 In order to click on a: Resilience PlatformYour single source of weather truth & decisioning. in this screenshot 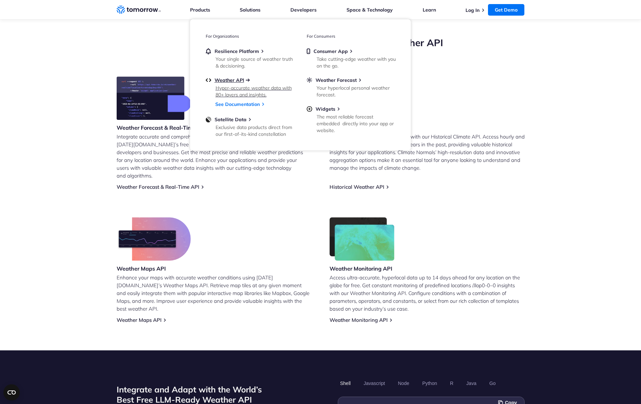, I will do `click(250, 58)`.